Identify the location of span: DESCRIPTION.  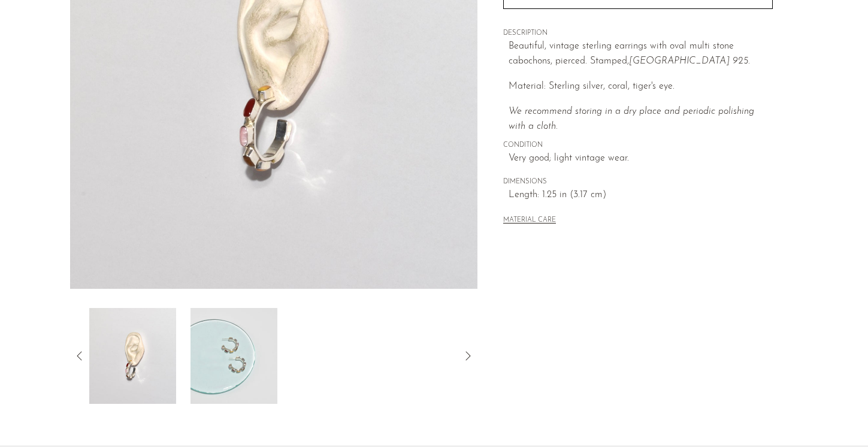
(637, 34).